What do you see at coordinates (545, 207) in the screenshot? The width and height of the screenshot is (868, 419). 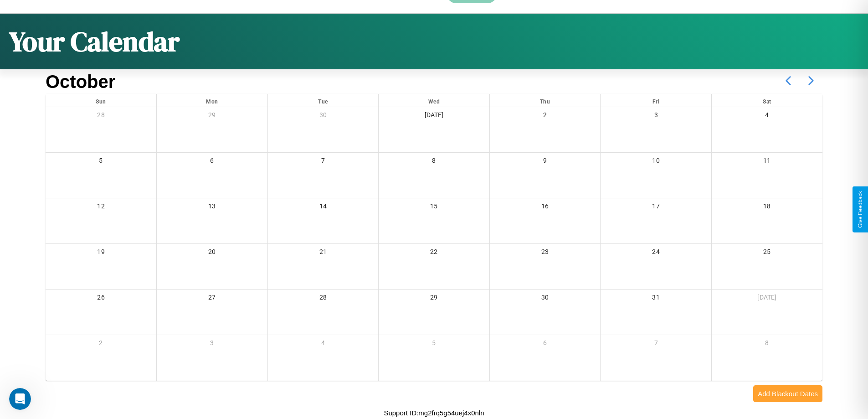 I see `div: 16` at bounding box center [545, 207].